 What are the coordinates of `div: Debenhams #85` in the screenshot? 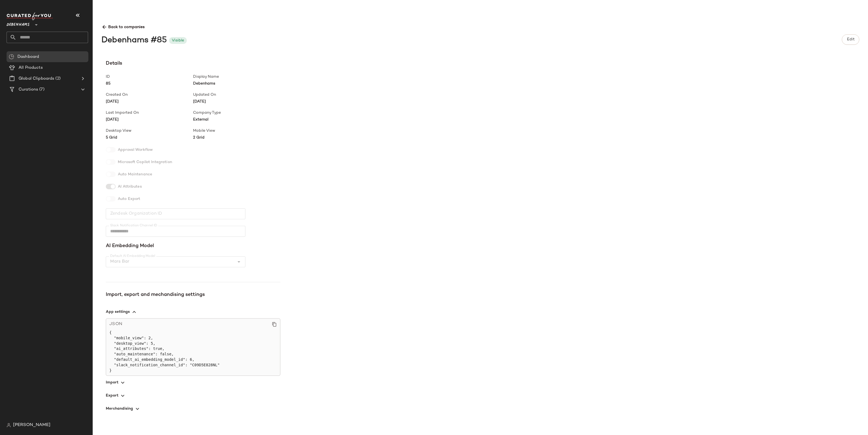 It's located at (134, 40).